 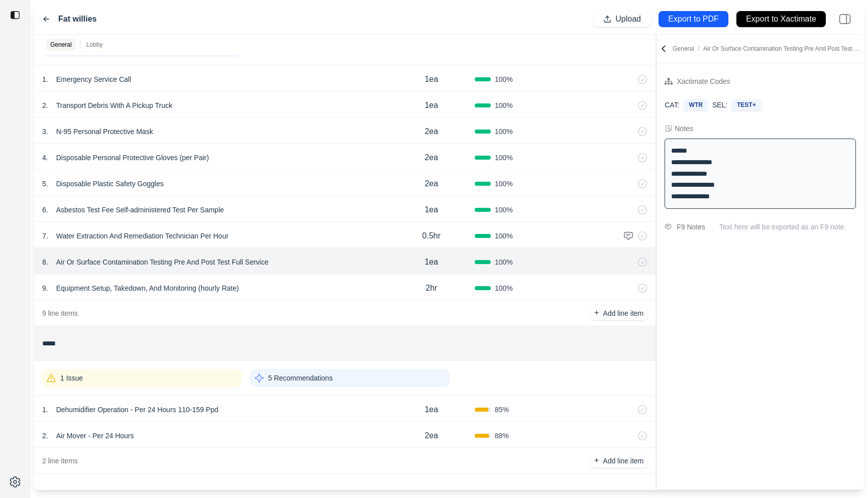 What do you see at coordinates (502, 436) in the screenshot?
I see `span: 88 %` at bounding box center [502, 436].